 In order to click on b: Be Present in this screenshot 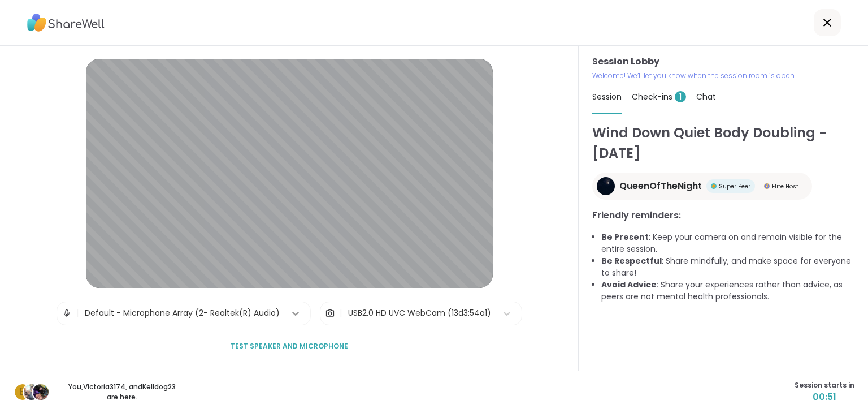, I will do `click(625, 237)`.